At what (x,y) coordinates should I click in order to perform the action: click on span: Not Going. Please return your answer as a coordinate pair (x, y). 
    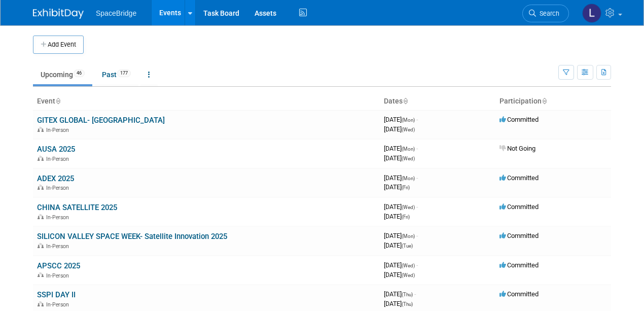
    Looking at the image, I should click on (517, 148).